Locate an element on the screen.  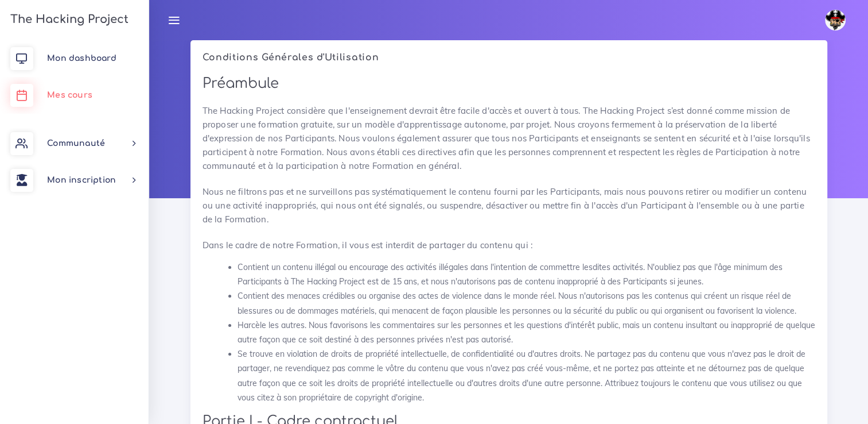
h2: Préambule is located at coordinates (509, 84).